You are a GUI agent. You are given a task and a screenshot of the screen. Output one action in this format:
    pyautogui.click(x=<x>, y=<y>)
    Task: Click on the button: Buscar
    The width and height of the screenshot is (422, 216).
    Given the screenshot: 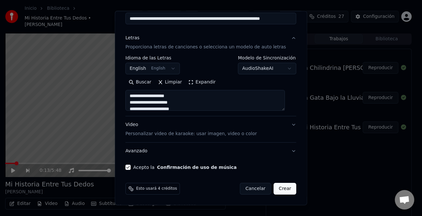 What is the action you would take?
    pyautogui.click(x=140, y=82)
    